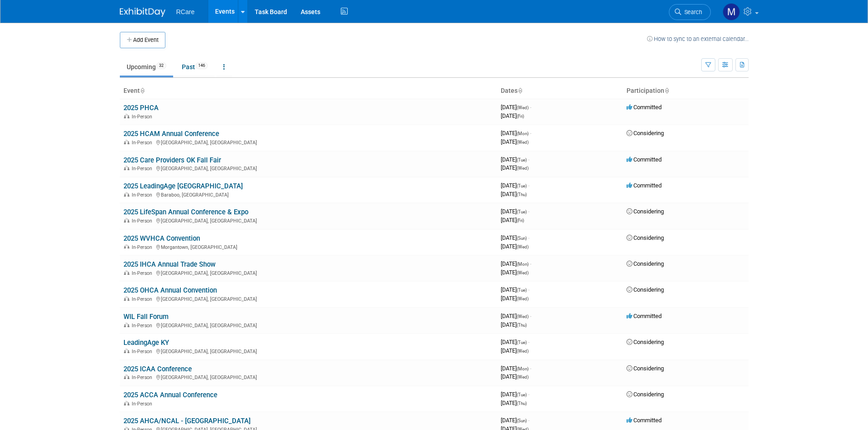 The height and width of the screenshot is (430, 868). What do you see at coordinates (161, 66) in the screenshot?
I see `span: 32` at bounding box center [161, 66].